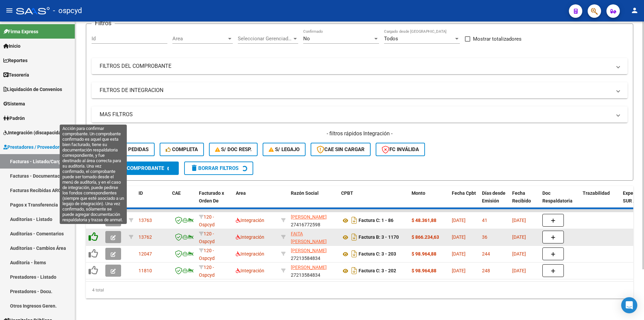 The height and width of the screenshot is (320, 644). What do you see at coordinates (484, 221) in the screenshot?
I see `span: 41` at bounding box center [484, 221].